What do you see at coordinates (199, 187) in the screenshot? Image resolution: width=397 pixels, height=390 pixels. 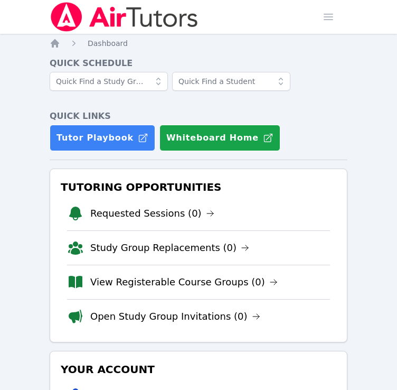 I see `h3: Tutoring Opportunities` at bounding box center [199, 187].